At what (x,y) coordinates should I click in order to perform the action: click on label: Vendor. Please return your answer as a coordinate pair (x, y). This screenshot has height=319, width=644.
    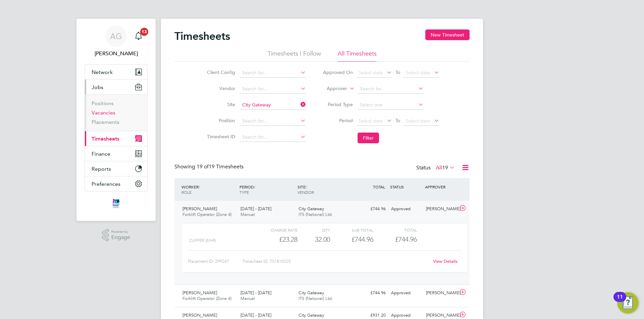
    Looking at the image, I should click on (220, 88).